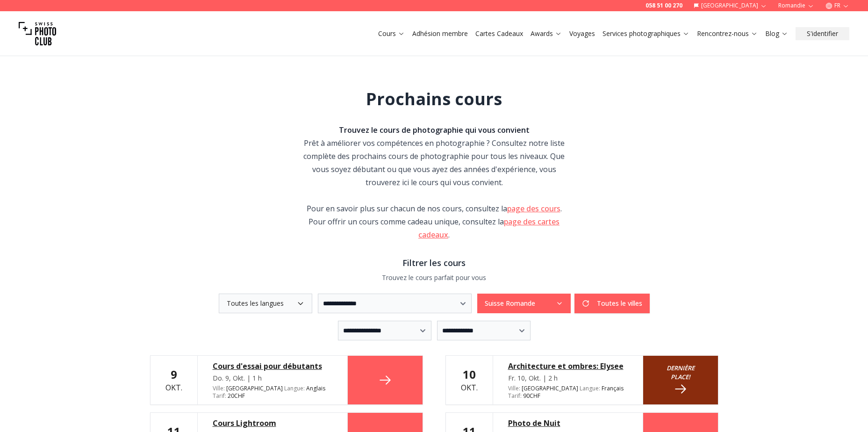 The height and width of the screenshot is (432, 868). What do you see at coordinates (582, 34) in the screenshot?
I see `button: Voyages` at bounding box center [582, 34].